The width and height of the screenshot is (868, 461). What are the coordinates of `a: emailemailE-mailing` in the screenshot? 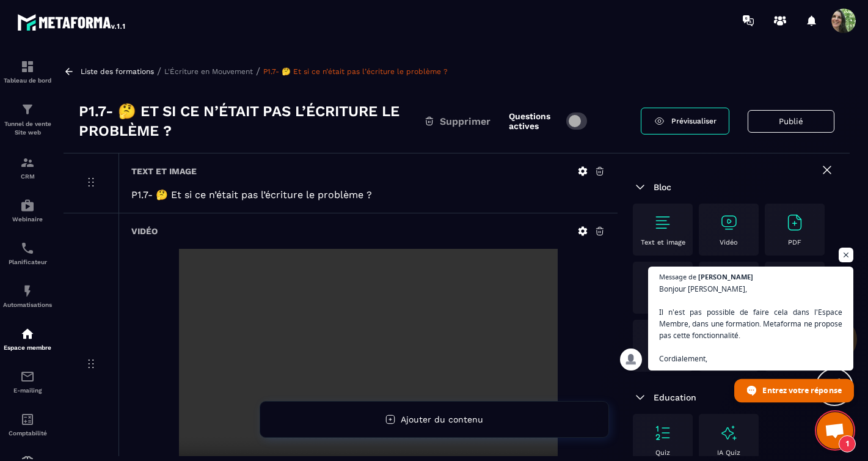 It's located at (27, 382).